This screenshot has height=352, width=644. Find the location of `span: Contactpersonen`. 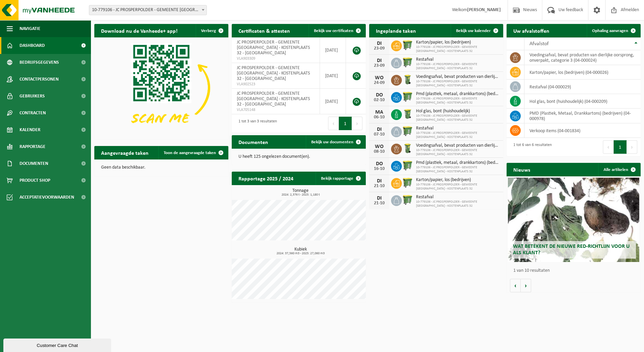

span: Contactpersonen is located at coordinates (40, 79).